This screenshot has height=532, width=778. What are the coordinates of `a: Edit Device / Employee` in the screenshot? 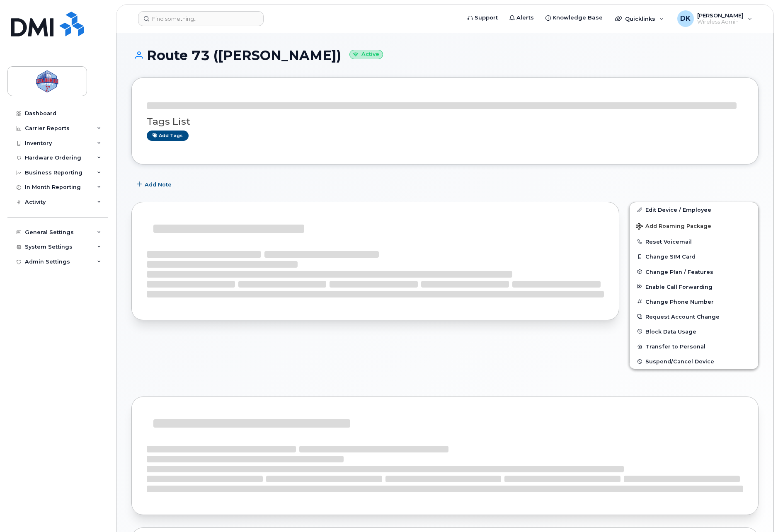 It's located at (694, 209).